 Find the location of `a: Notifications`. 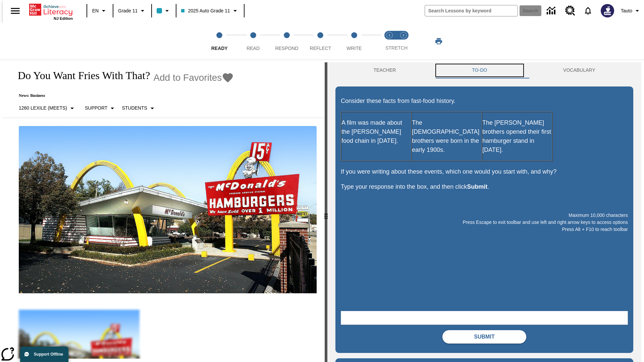

a: Notifications is located at coordinates (588, 11).